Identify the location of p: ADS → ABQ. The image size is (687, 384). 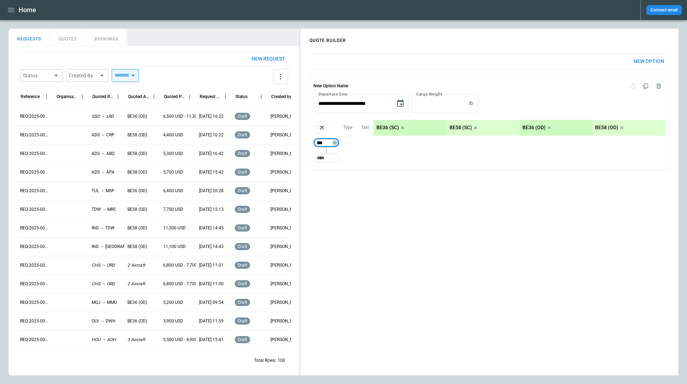
(103, 154).